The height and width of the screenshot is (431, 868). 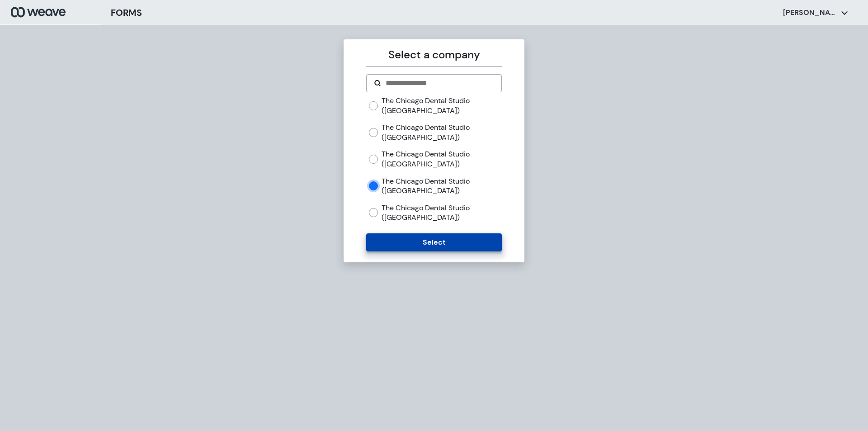 What do you see at coordinates (434, 242) in the screenshot?
I see `button: Select` at bounding box center [434, 242].